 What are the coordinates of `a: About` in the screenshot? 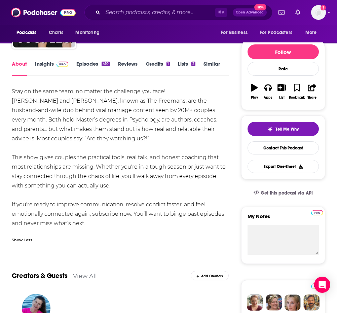 It's located at (19, 68).